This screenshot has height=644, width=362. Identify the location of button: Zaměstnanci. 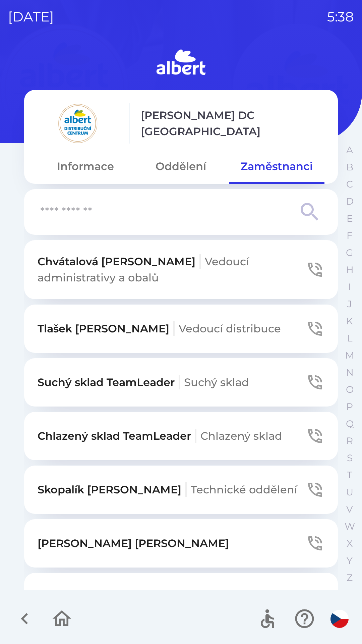
(277, 166).